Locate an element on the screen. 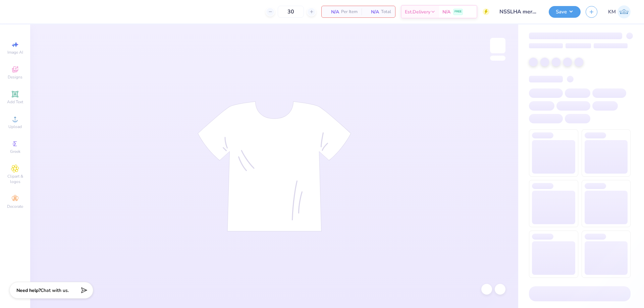 The height and width of the screenshot is (308, 644). span: FREE is located at coordinates (458, 12).